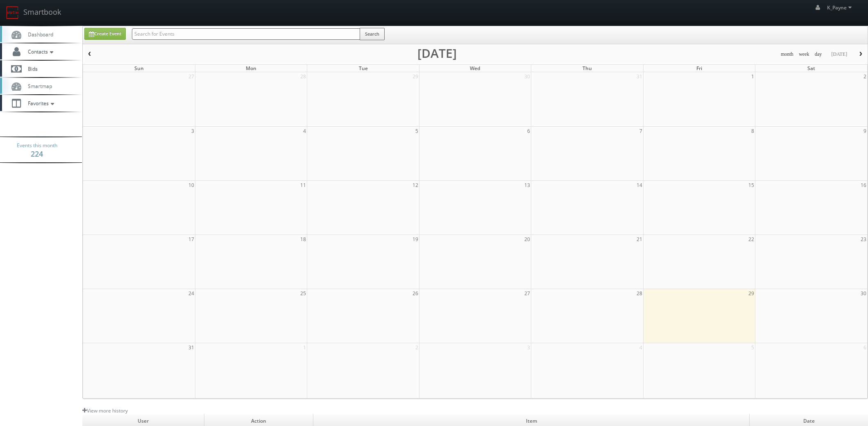 This screenshot has height=426, width=868. What do you see at coordinates (191, 185) in the screenshot?
I see `span: 10` at bounding box center [191, 185].